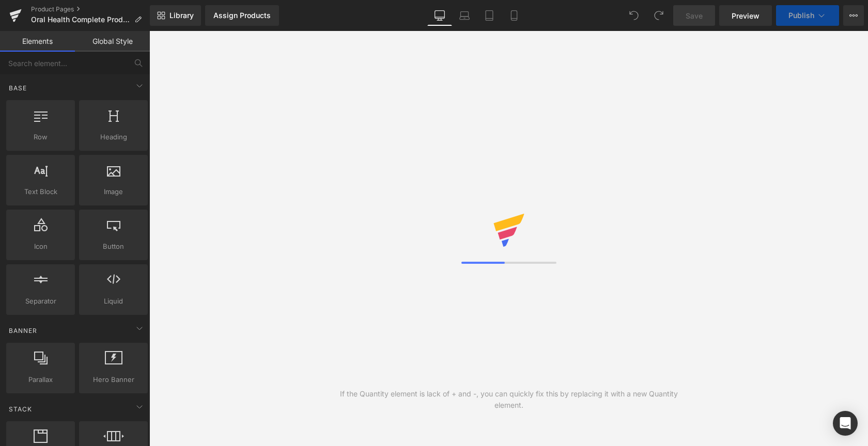  I want to click on span: Library, so click(181, 16).